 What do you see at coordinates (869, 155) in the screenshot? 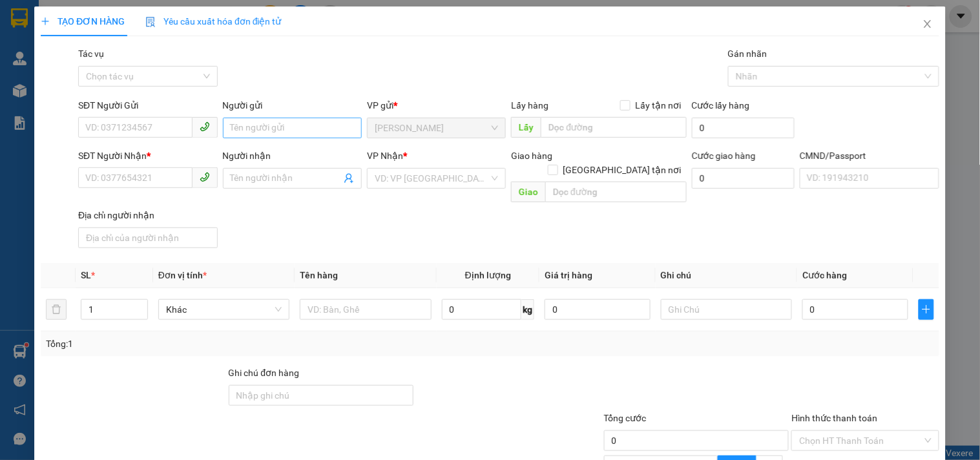
I see `div: CMND/Passport` at bounding box center [869, 155].